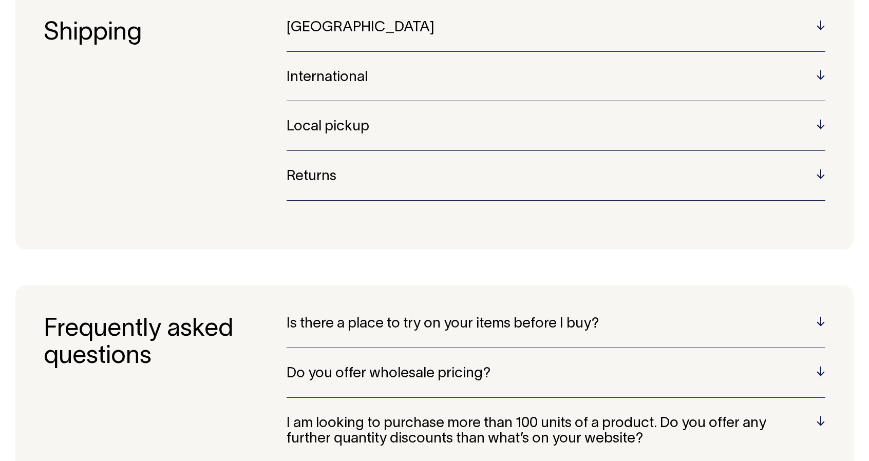  What do you see at coordinates (556, 374) in the screenshot?
I see `h5: Do you offer wholesale pricing?` at bounding box center [556, 374].